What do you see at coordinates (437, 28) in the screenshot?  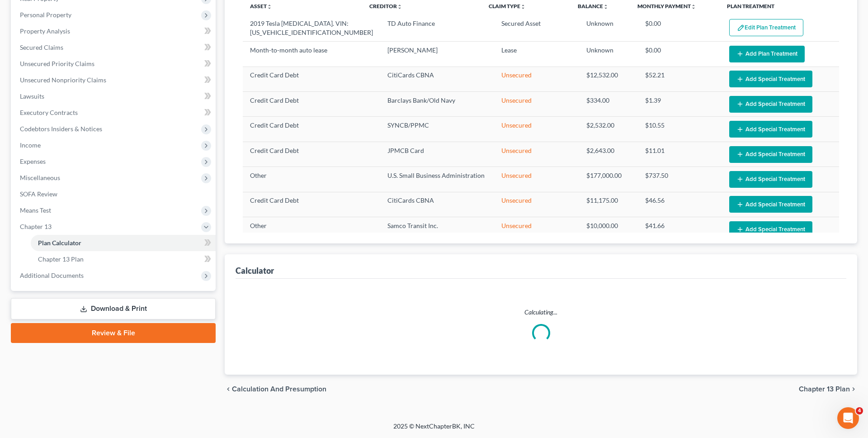 I see `td: TD Auto Finance` at bounding box center [437, 28].